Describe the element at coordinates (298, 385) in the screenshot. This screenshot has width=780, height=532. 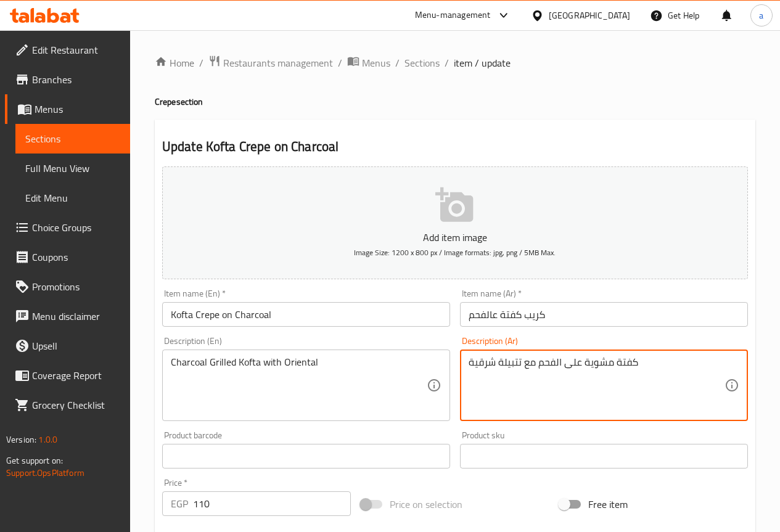
I see `textarea: Charcoal Grilled Kofta with Oriental` at that location.